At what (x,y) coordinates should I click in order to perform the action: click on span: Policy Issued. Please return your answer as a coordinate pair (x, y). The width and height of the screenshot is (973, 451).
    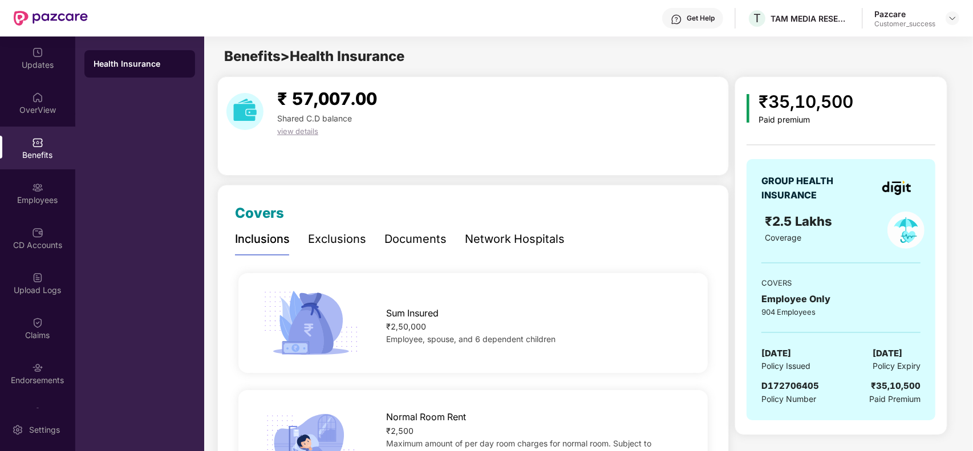
    Looking at the image, I should click on (786, 366).